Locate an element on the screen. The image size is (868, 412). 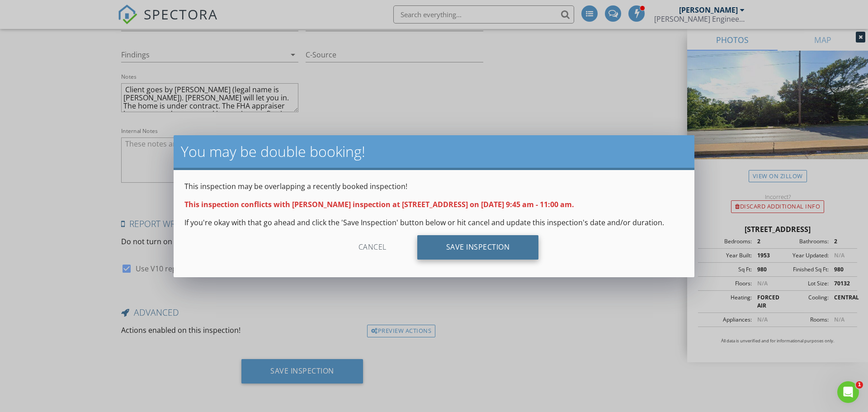
p: This inspection may be overlapping a recently booked inspection! is located at coordinates (434, 186).